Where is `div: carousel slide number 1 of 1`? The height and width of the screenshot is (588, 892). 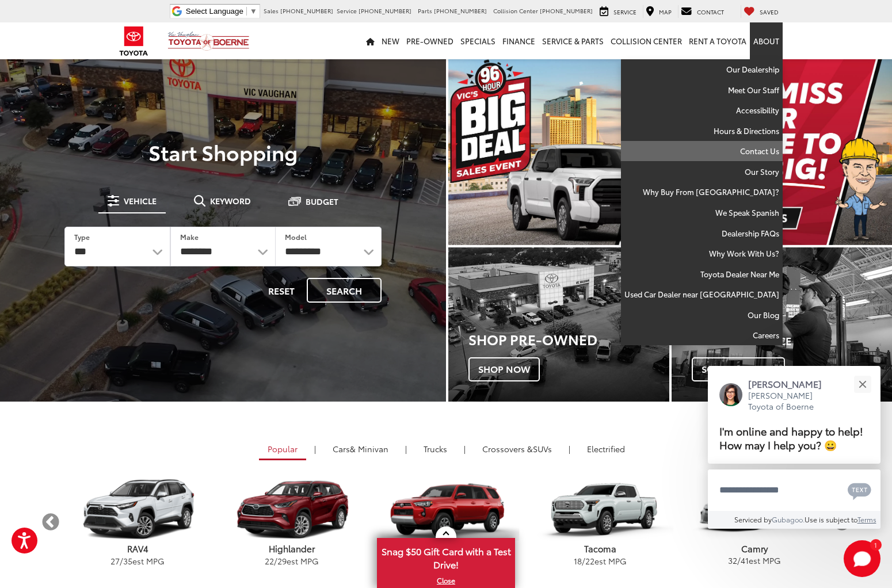 div: carousel slide number 1 of 1 is located at coordinates (669, 152).